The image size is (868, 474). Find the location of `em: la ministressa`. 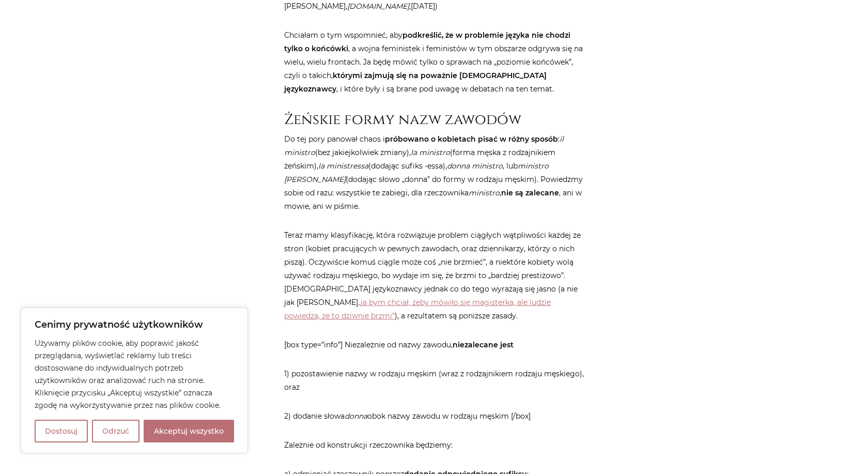

em: la ministressa is located at coordinates (343, 166).